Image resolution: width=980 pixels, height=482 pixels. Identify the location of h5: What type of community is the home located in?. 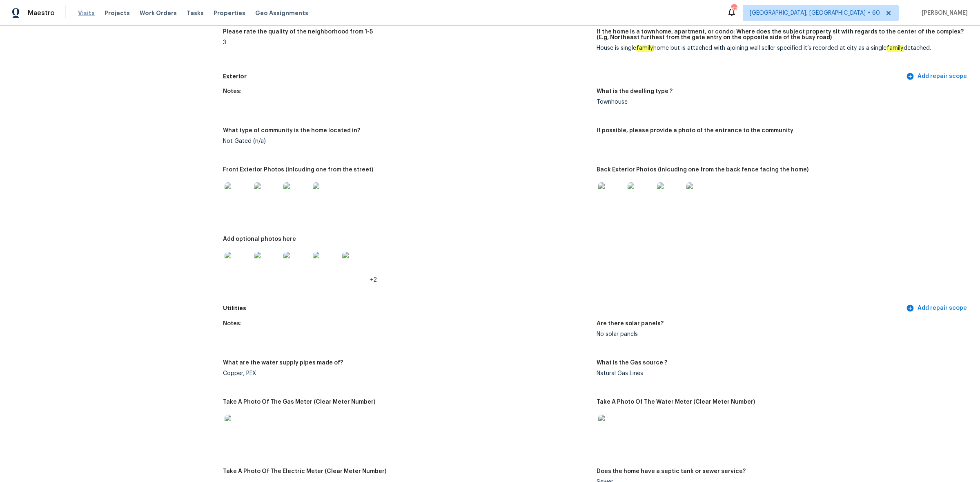
(292, 131).